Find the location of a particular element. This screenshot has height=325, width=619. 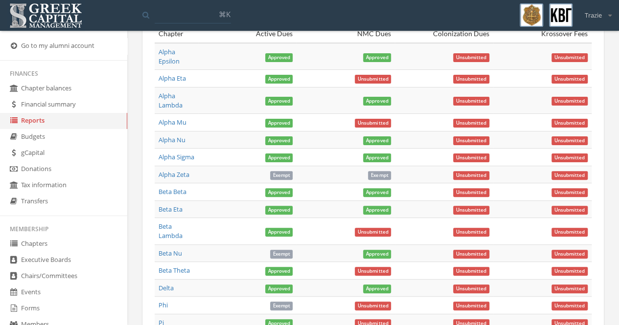

div: Trazie is located at coordinates (595, 12).